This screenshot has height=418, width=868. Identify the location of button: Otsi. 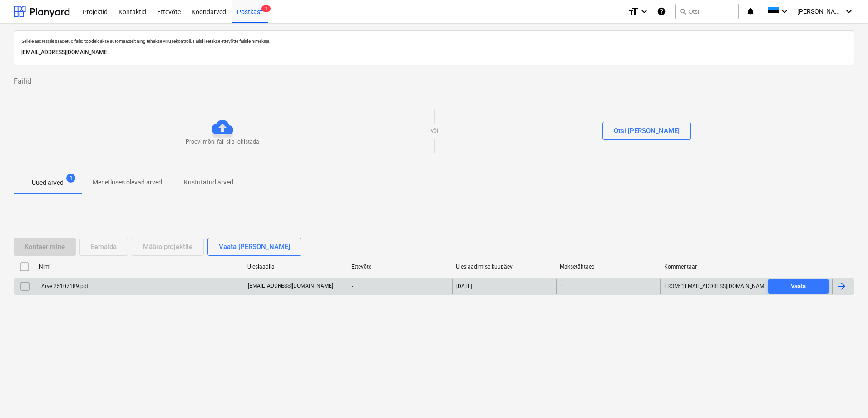
(707, 12).